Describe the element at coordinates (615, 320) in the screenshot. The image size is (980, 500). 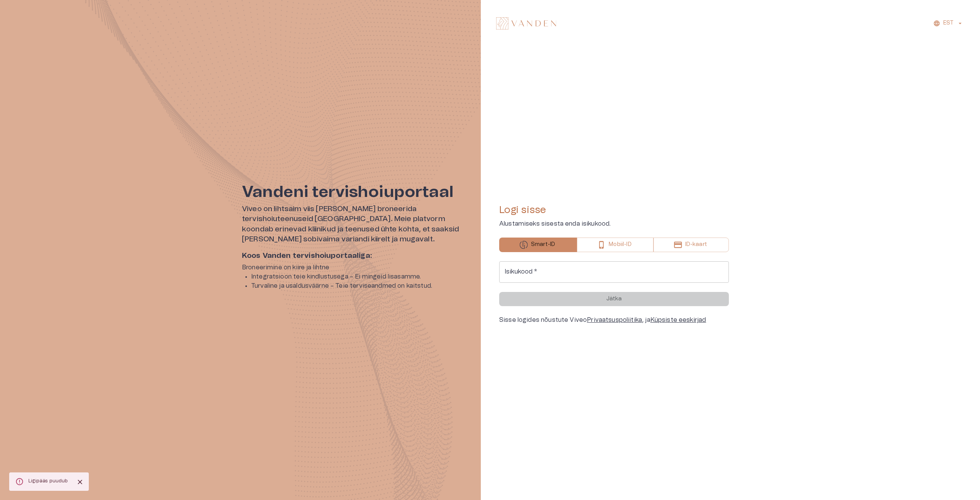
I see `div: Sisse logides nõustute Viveo , ja` at that location.